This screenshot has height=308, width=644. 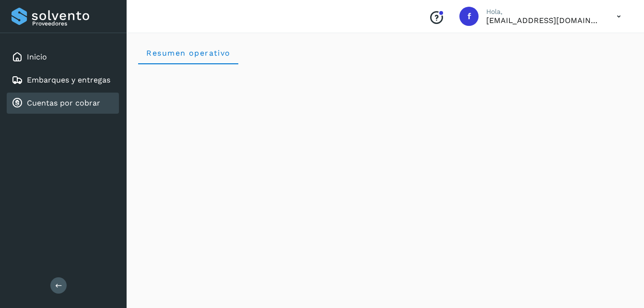 What do you see at coordinates (63, 80) in the screenshot?
I see `div: Embarques y entregas` at bounding box center [63, 80].